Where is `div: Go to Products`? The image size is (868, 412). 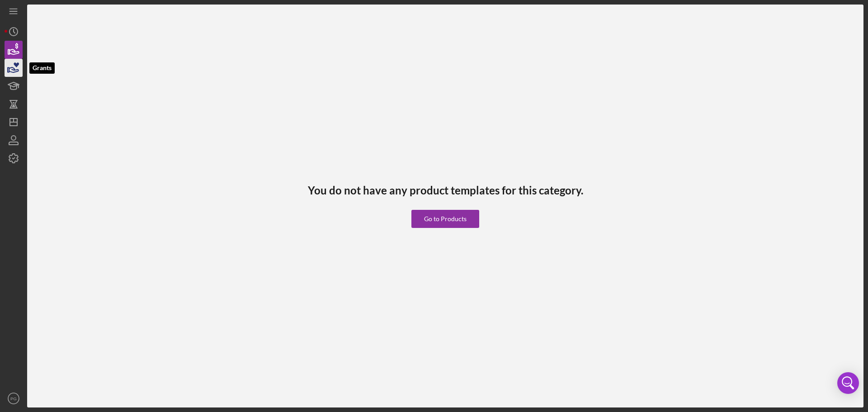 div: Go to Products is located at coordinates (445, 219).